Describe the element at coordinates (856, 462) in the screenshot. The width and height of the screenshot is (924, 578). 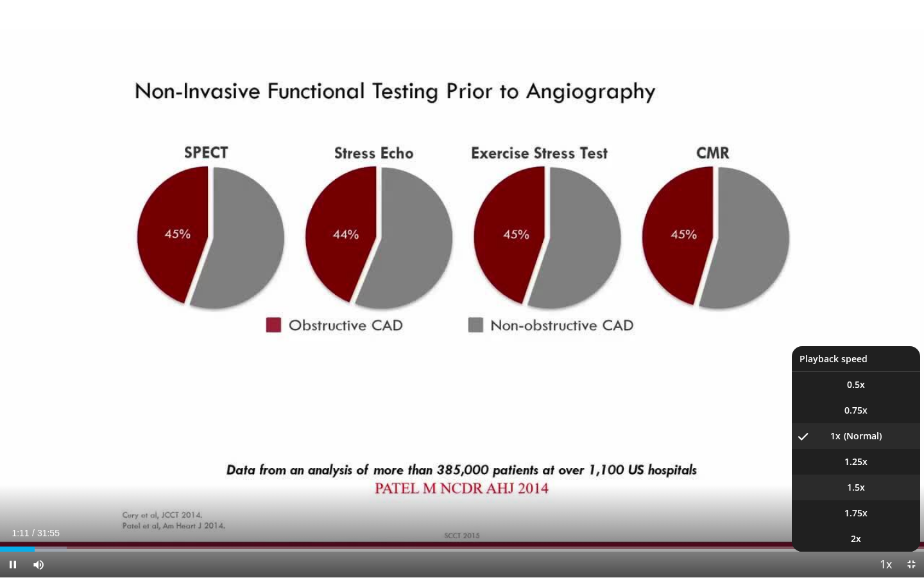
I see `span: 1.25x` at that location.